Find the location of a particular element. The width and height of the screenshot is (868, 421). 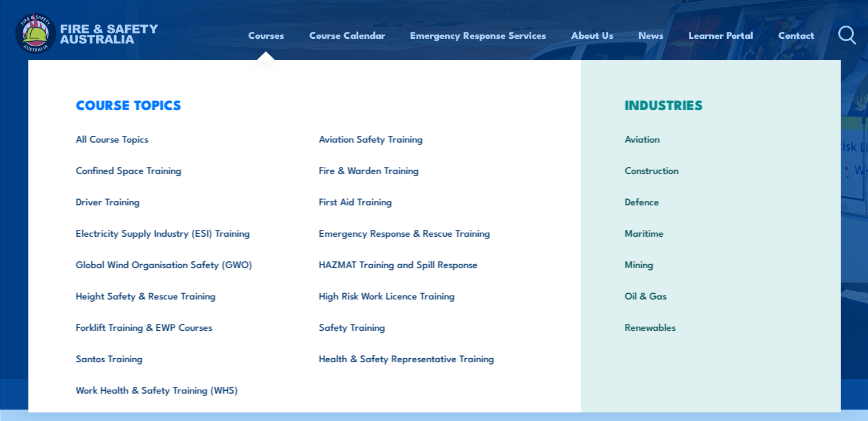

a: Renewables is located at coordinates (710, 326).